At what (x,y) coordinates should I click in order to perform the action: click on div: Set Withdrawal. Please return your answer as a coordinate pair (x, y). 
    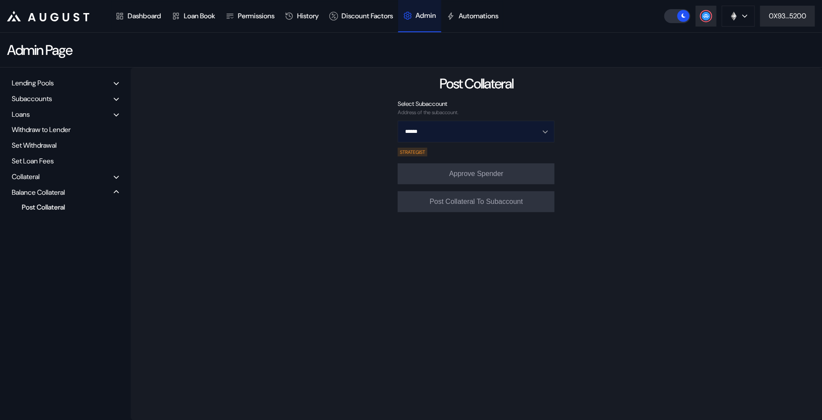
    Looking at the image, I should click on (65, 145).